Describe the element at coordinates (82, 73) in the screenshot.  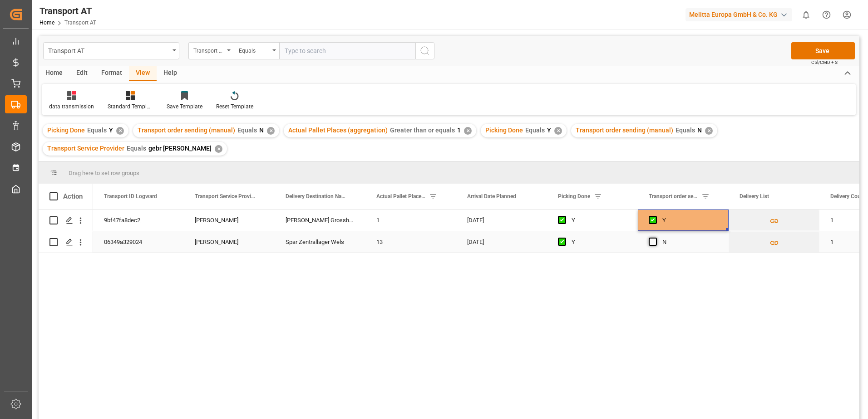
I see `div: Edit` at that location.